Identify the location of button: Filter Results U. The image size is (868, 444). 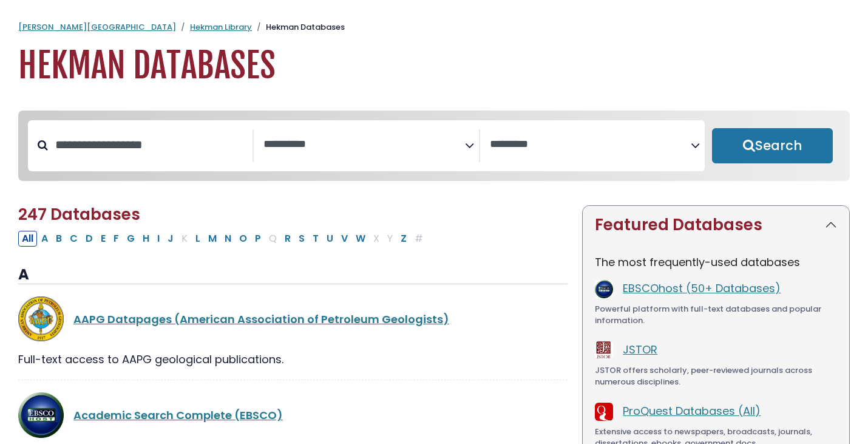
(329, 238).